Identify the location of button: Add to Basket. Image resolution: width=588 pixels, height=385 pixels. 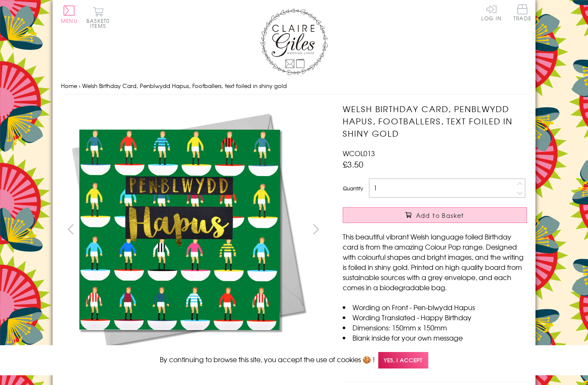
(435, 215).